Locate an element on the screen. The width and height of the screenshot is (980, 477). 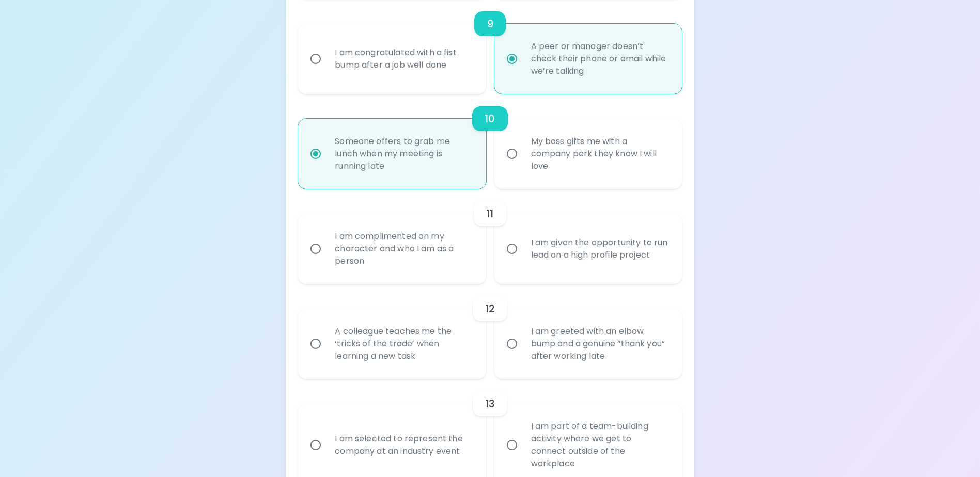
div: I am congratulated with a fist bump after a job well done is located at coordinates (403, 59).